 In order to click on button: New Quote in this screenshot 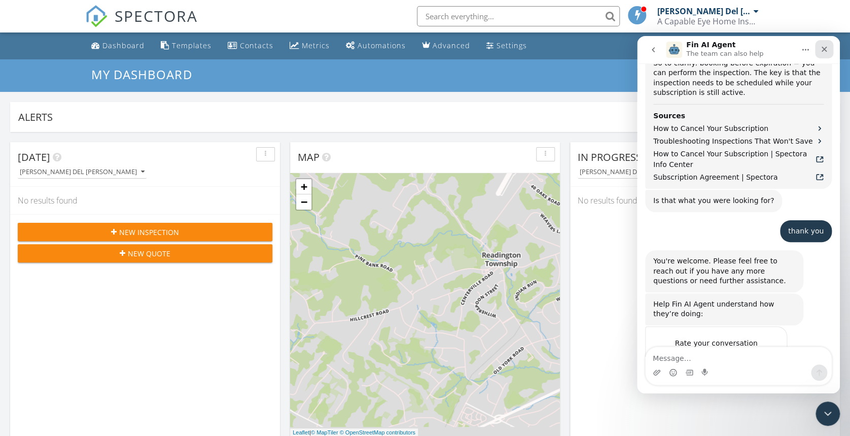, I will do `click(145, 253)`.